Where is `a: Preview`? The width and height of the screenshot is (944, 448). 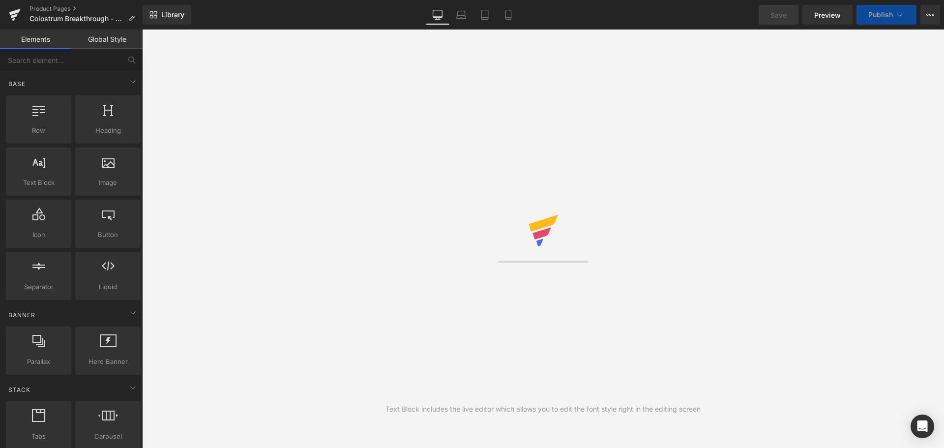
a: Preview is located at coordinates (828, 15).